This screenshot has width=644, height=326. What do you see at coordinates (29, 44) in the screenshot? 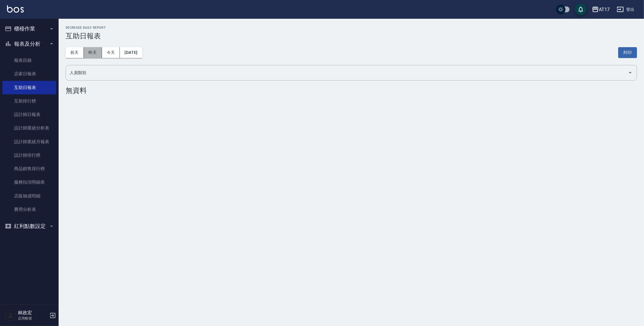
I see `button: 報表及分析` at bounding box center [29, 44].